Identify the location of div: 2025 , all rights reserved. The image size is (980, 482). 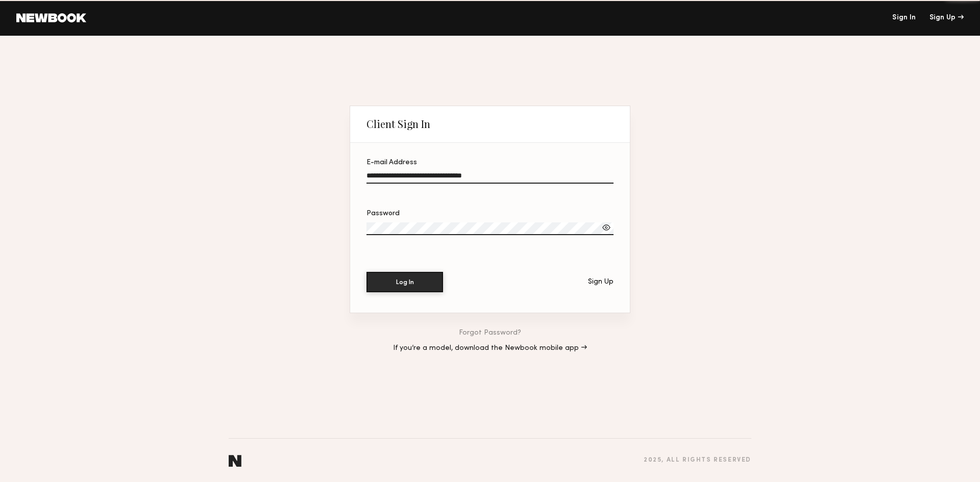
(697, 461).